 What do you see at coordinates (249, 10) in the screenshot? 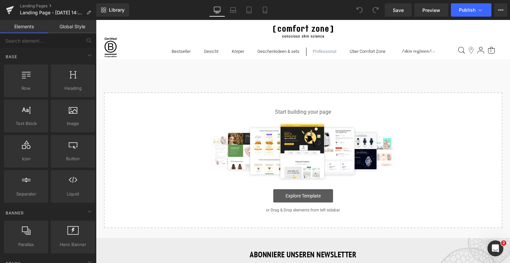
I see `a: Tablet` at bounding box center [249, 10].